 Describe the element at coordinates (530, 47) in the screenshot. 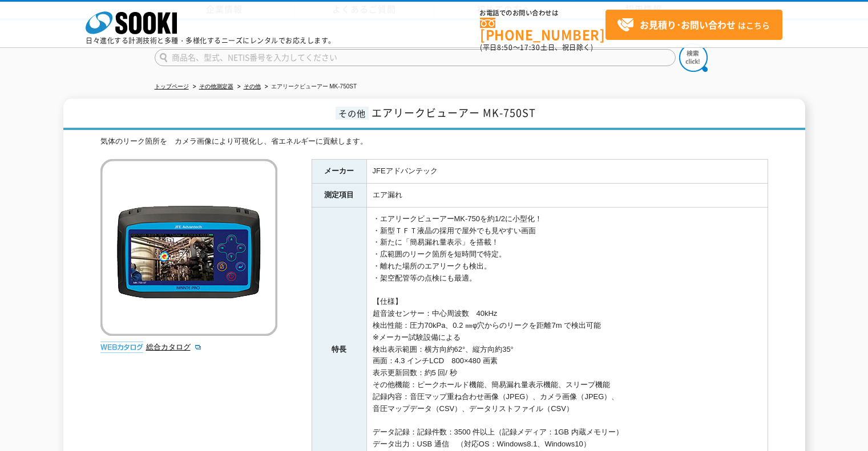

I see `span: 17:30` at that location.